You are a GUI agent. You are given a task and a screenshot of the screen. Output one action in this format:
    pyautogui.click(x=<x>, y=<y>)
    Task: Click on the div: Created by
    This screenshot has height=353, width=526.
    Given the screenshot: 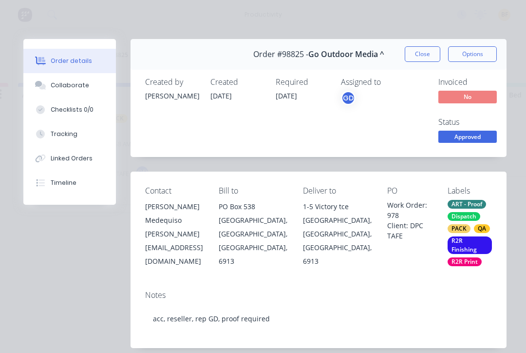 What is the action you would take?
    pyautogui.click(x=172, y=82)
    